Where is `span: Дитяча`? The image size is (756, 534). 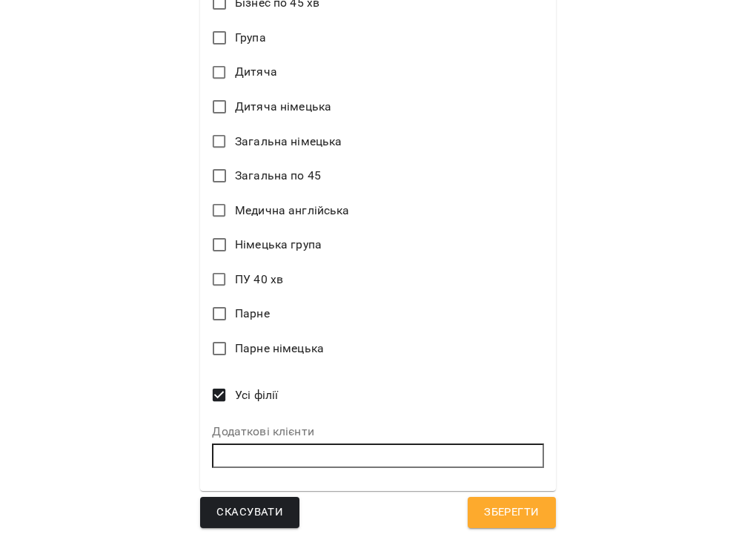
span: Дитяча is located at coordinates (256, 72).